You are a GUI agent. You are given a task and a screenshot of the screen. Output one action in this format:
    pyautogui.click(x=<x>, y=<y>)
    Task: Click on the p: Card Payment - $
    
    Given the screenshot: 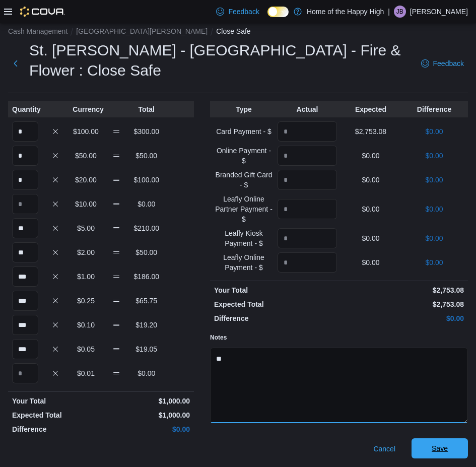 What is the action you would take?
    pyautogui.click(x=244, y=131)
    